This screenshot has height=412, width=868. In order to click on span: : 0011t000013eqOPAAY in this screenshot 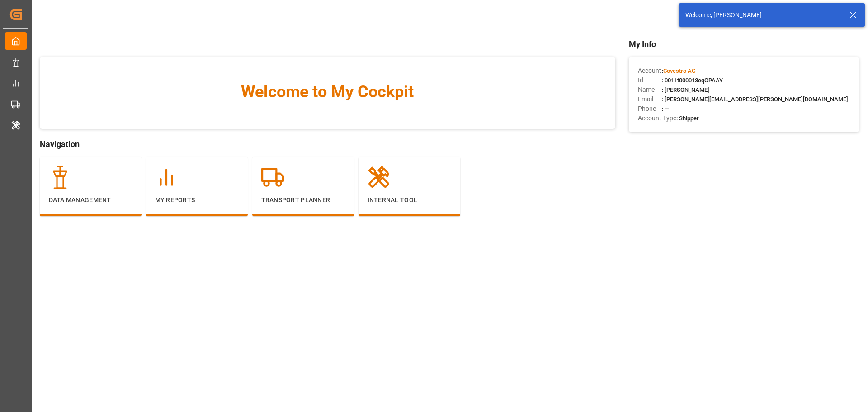, I will do `click(692, 80)`.